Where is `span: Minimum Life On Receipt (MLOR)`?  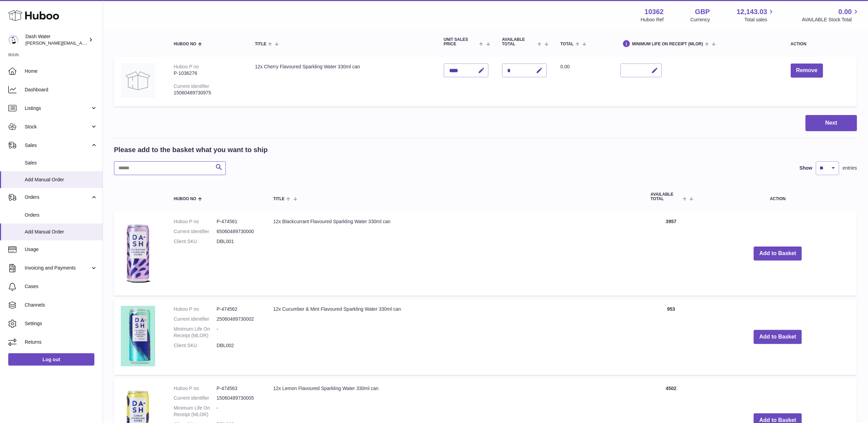
span: Minimum Life On Receipt (MLOR) is located at coordinates (667, 44).